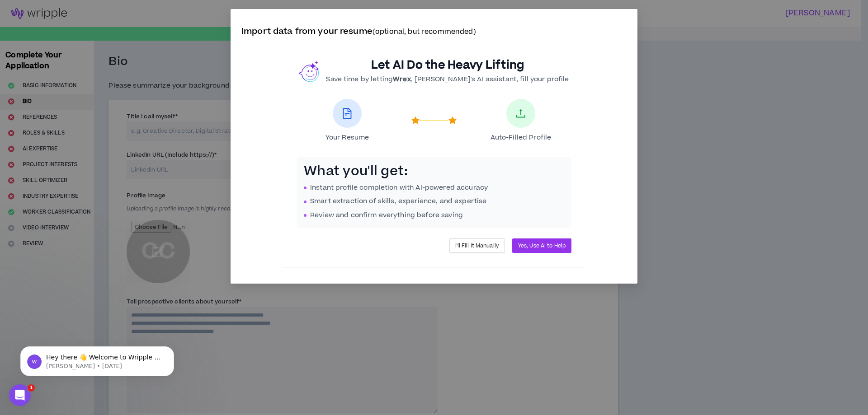  I want to click on button: Yes, Use AI to Help, so click(542, 246).